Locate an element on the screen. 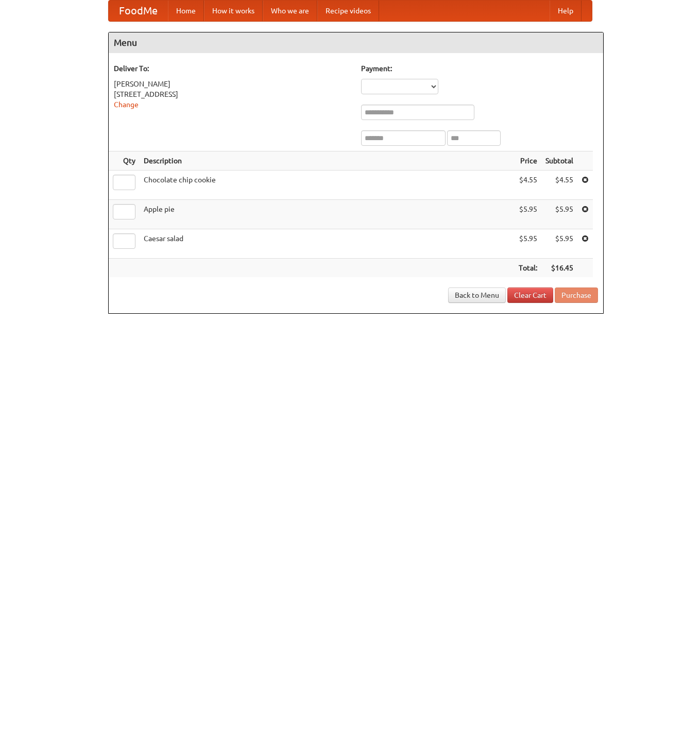 The image size is (700, 729). th: Qty is located at coordinates (124, 161).